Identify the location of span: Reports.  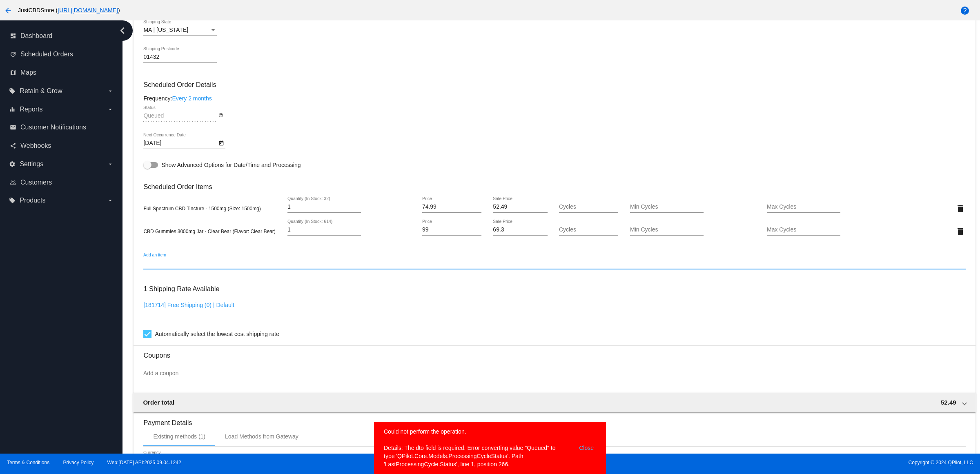
(31, 109).